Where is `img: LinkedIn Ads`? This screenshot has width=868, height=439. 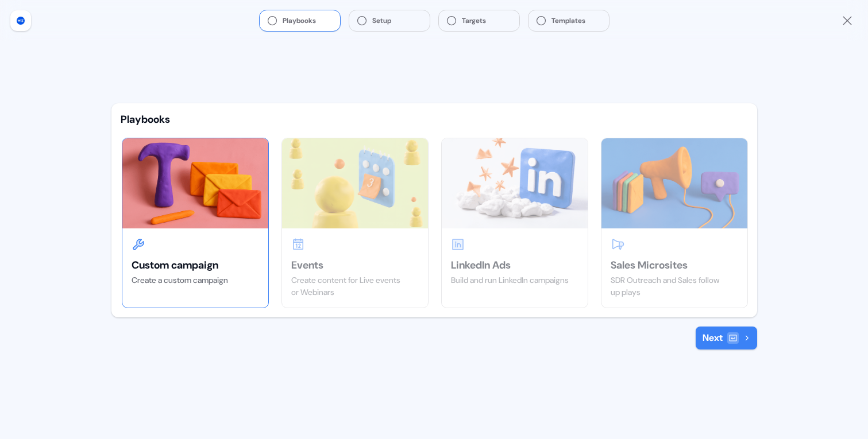 img: LinkedIn Ads is located at coordinates (514, 183).